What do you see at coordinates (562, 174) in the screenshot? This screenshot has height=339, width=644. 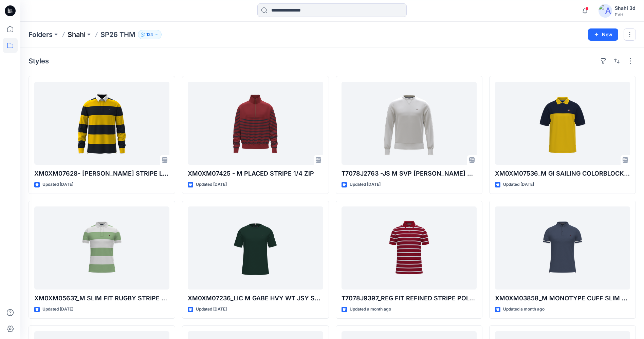 I see `p: XM0XM07536_M GI SAILING COLORBLOCK POLO_PROTO_V01` at bounding box center [562, 174].